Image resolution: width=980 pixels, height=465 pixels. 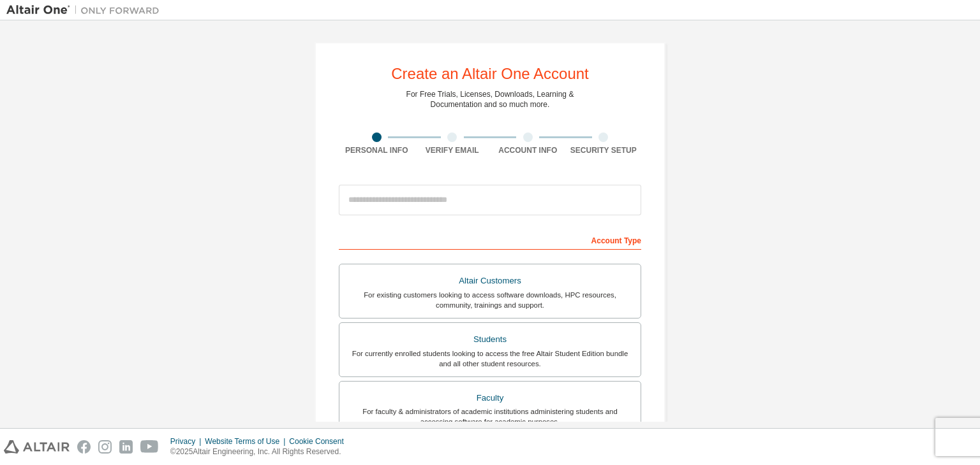 I want to click on div: Security Setup, so click(x=603, y=150).